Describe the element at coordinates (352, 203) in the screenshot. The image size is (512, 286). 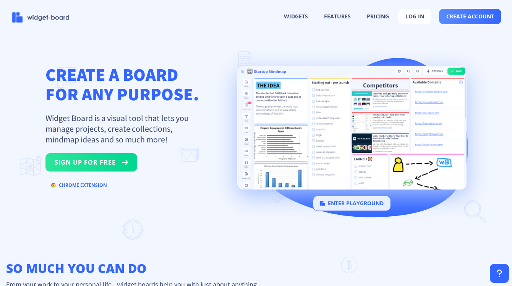
I see `button: enter playground` at that location.